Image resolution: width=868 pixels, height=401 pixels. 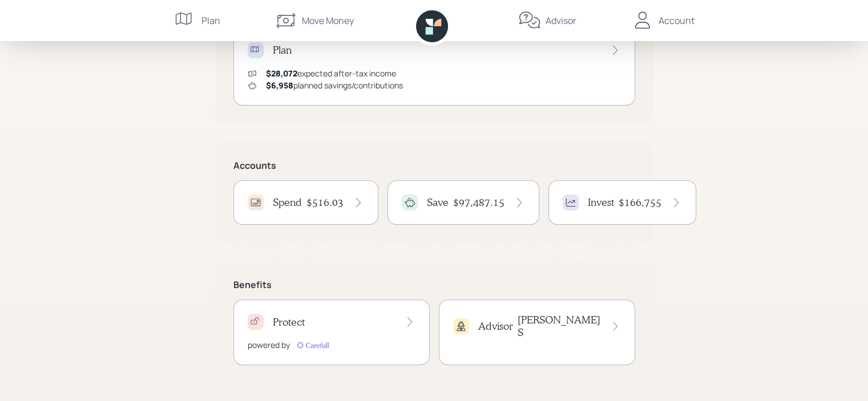 I want to click on div: Move Money, so click(x=328, y=21).